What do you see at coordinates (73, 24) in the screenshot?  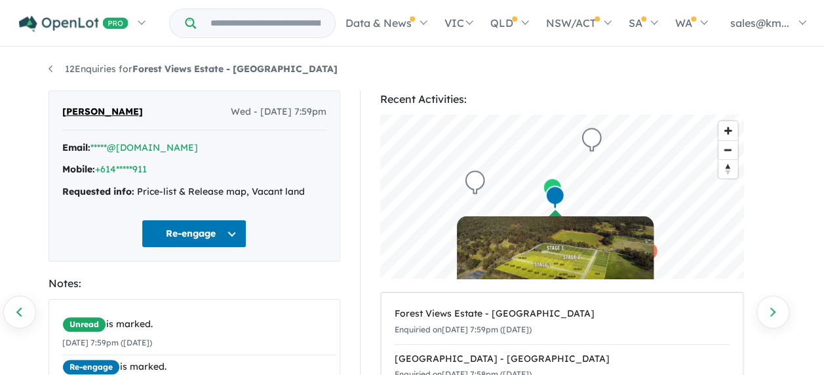 I see `img: Openlot PRO Logo White` at bounding box center [73, 24].